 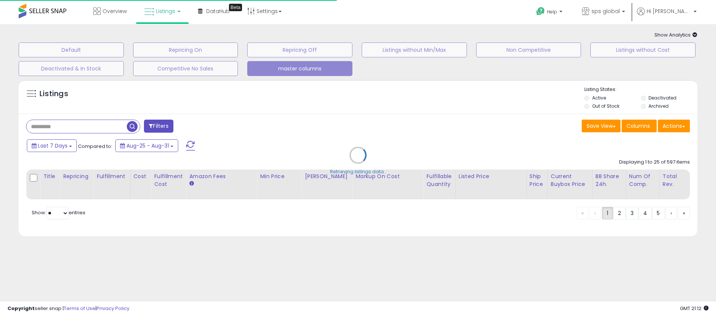 What do you see at coordinates (606, 11) in the screenshot?
I see `span: sps global` at bounding box center [606, 11].